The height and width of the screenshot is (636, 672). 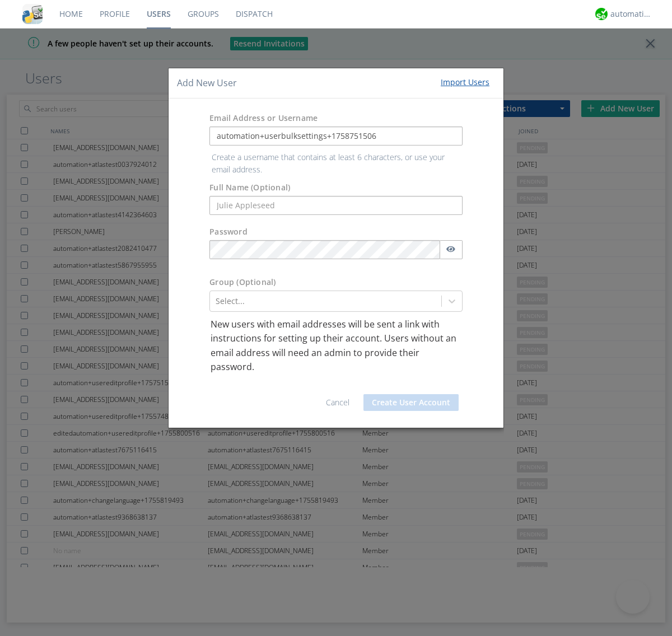 I want to click on div: Import Users, so click(x=465, y=83).